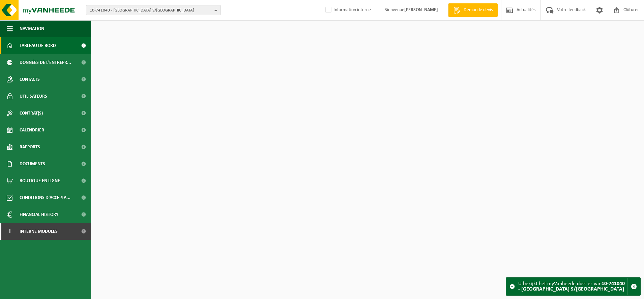 The width and height of the screenshot is (644, 299). What do you see at coordinates (32, 164) in the screenshot?
I see `span: Documents` at bounding box center [32, 164].